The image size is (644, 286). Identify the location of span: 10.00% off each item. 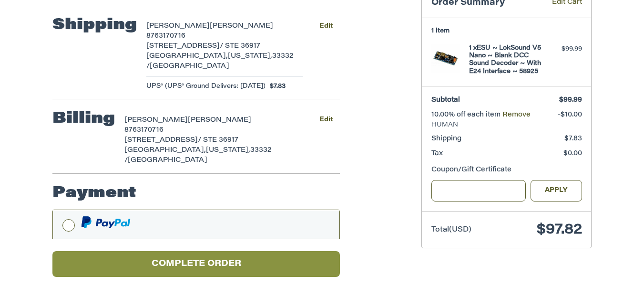
(466, 115).